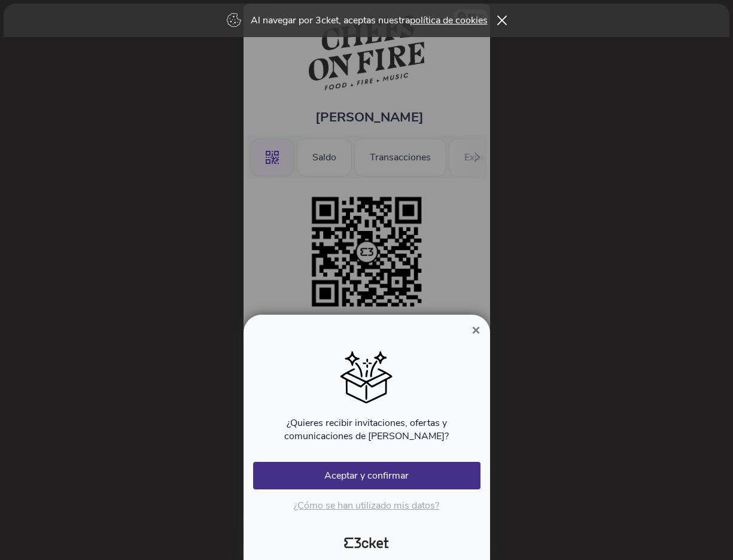 This screenshot has height=560, width=733. I want to click on a: política de cookies, so click(449, 20).